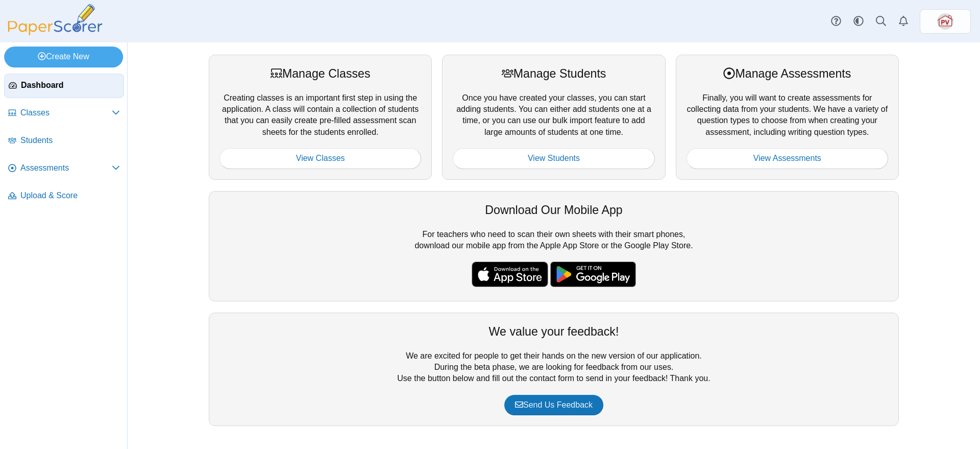 This screenshot has height=449, width=980. What do you see at coordinates (945, 21) in the screenshot?
I see `a: ps.2dGqZ33xQFlRBWZu` at bounding box center [945, 21].